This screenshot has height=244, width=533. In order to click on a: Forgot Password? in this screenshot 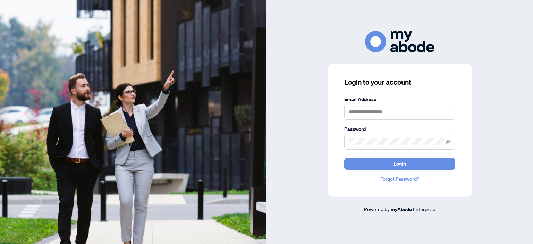, I will do `click(399, 179)`.